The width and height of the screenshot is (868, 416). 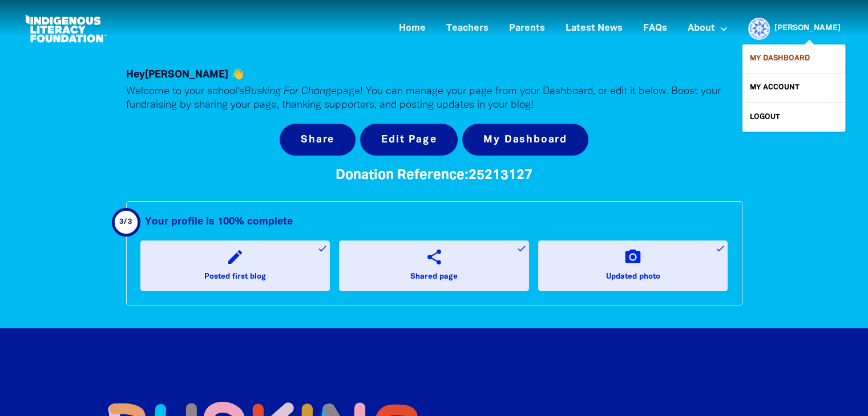 What do you see at coordinates (793, 117) in the screenshot?
I see `a: Logout` at bounding box center [793, 117].